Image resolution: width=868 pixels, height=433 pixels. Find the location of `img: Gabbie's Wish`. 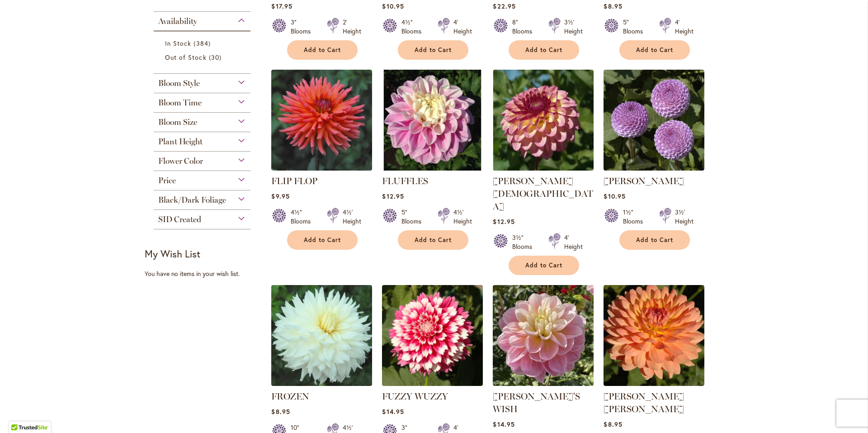

img: Gabbie's Wish is located at coordinates (543, 335).